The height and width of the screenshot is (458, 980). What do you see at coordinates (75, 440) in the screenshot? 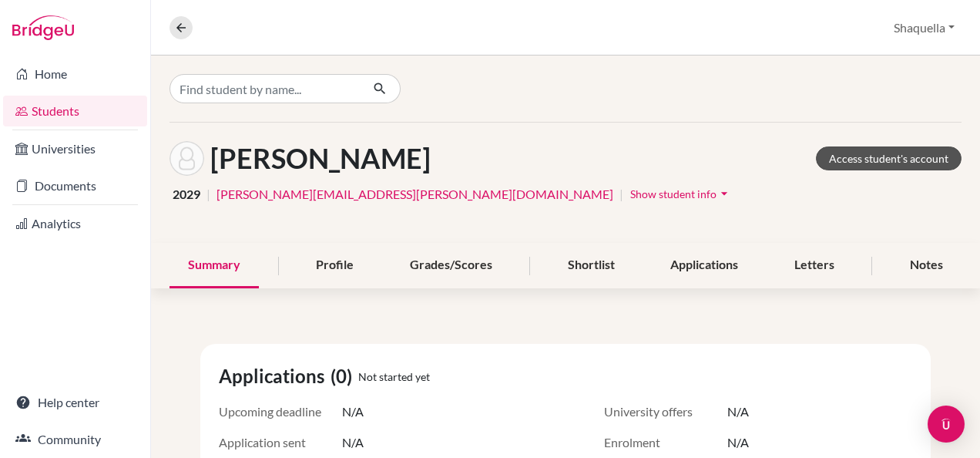
I see `a: Community` at bounding box center [75, 440].